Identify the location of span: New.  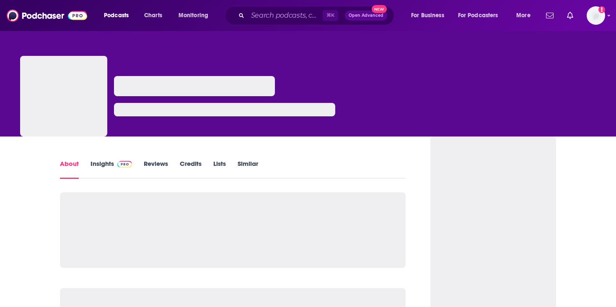
(379, 9).